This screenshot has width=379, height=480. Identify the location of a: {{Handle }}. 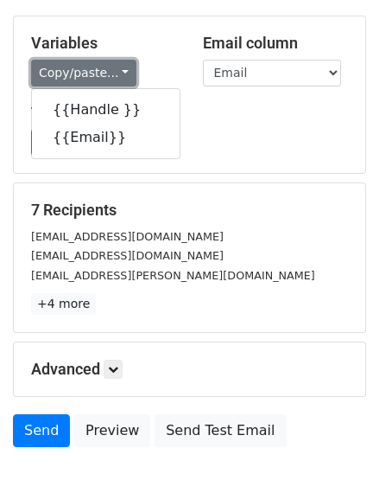
(105, 110).